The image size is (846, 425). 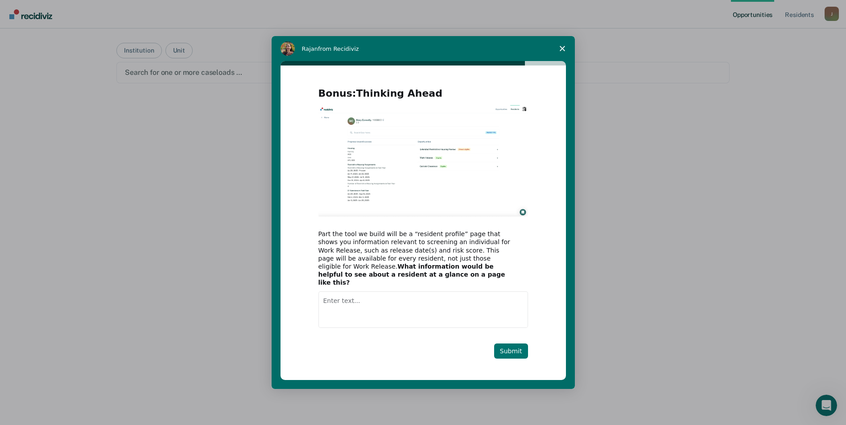 I want to click on h2: Bonus:, so click(x=423, y=96).